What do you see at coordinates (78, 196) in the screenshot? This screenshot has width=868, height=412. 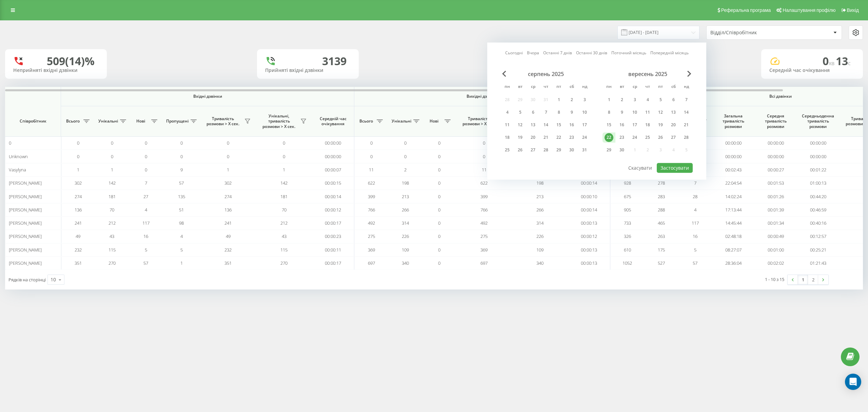 I see `span: 274` at bounding box center [78, 196].